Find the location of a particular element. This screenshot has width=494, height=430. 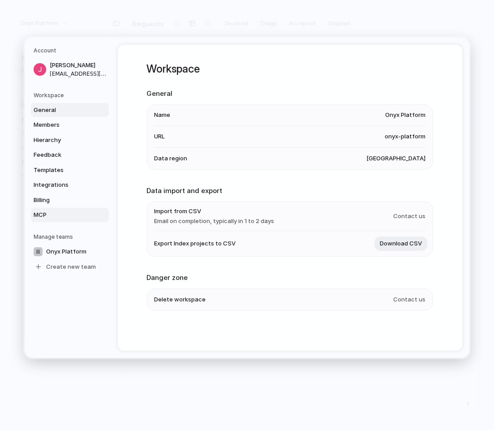

h5: Manage teams is located at coordinates (71, 237).